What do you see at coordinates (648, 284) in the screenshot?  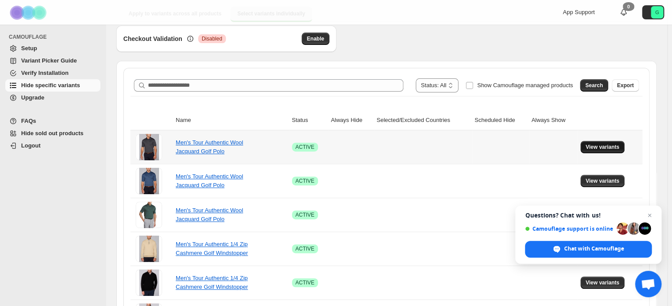 I see `div: Open chat` at bounding box center [648, 284].